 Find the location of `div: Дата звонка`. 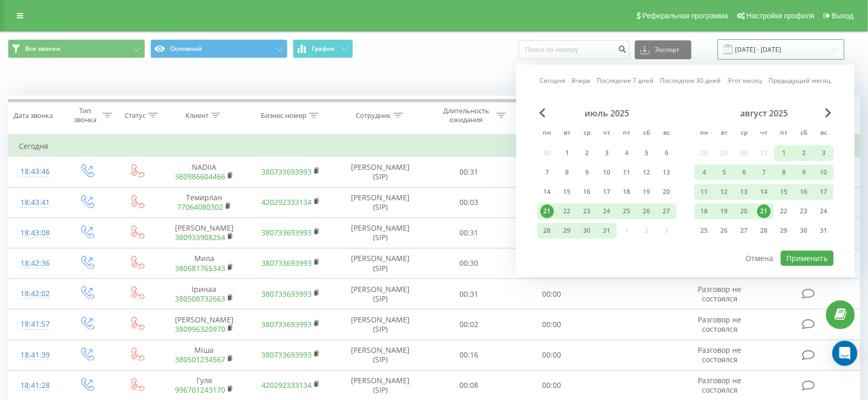

div: Дата звонка is located at coordinates (33, 115).